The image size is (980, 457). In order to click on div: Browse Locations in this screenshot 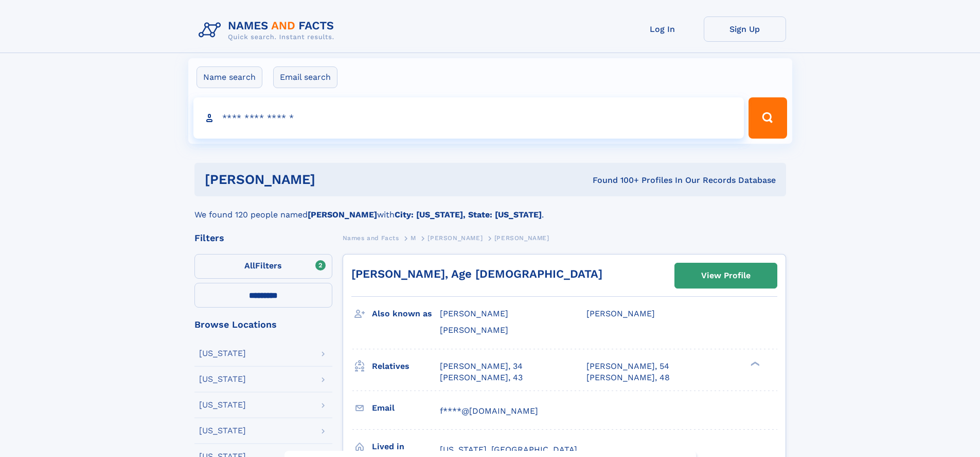, I will do `click(263, 324)`.